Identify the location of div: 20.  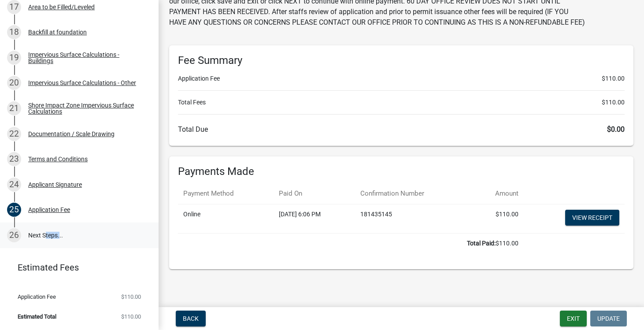
(14, 83).